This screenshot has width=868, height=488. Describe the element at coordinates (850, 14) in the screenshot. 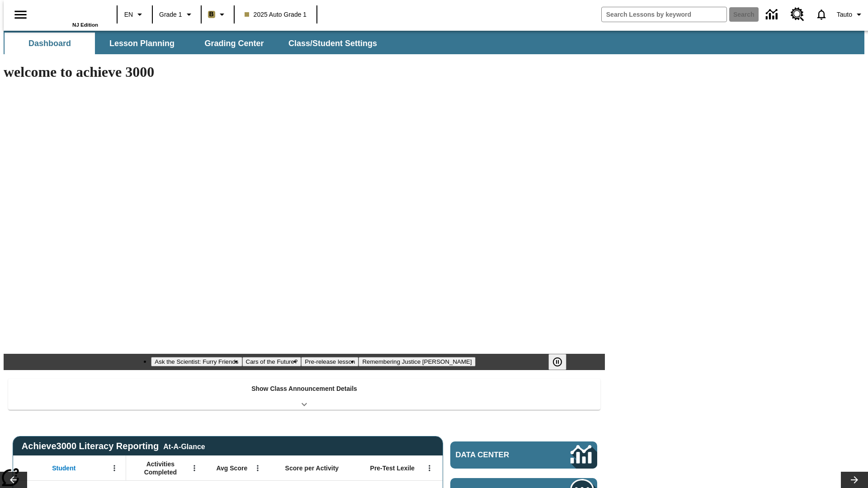

I see `button: Profile/Settings` at that location.